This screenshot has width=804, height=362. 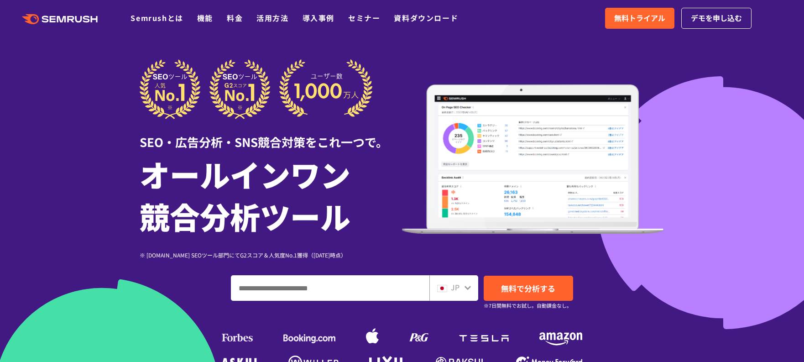 What do you see at coordinates (639, 18) in the screenshot?
I see `span: 無料トライアル` at bounding box center [639, 18].